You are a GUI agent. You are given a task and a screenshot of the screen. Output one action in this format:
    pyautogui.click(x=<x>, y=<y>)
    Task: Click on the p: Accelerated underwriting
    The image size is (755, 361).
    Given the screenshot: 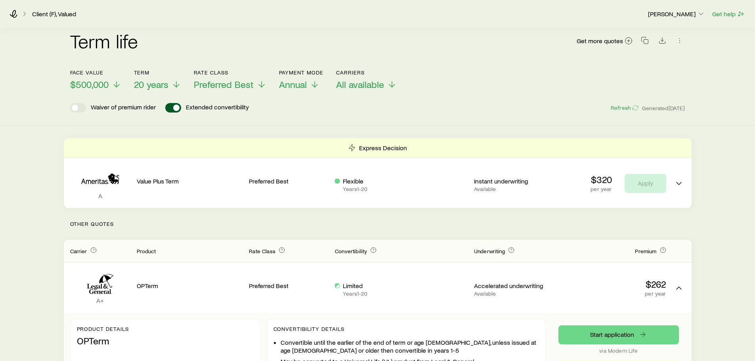 What is the action you would take?
    pyautogui.click(x=514, y=286)
    